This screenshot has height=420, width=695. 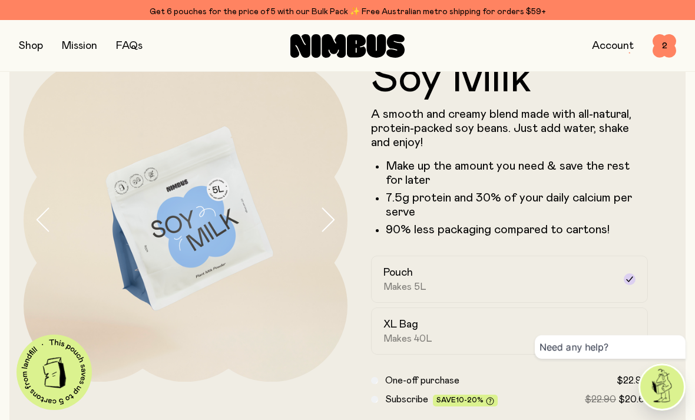 I want to click on span: One-off purchase, so click(x=422, y=380).